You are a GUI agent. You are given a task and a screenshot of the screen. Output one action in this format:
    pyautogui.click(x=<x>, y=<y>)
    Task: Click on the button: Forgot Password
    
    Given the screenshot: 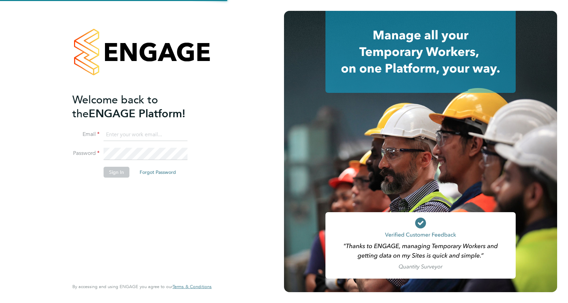 What is the action you would take?
    pyautogui.click(x=158, y=172)
    